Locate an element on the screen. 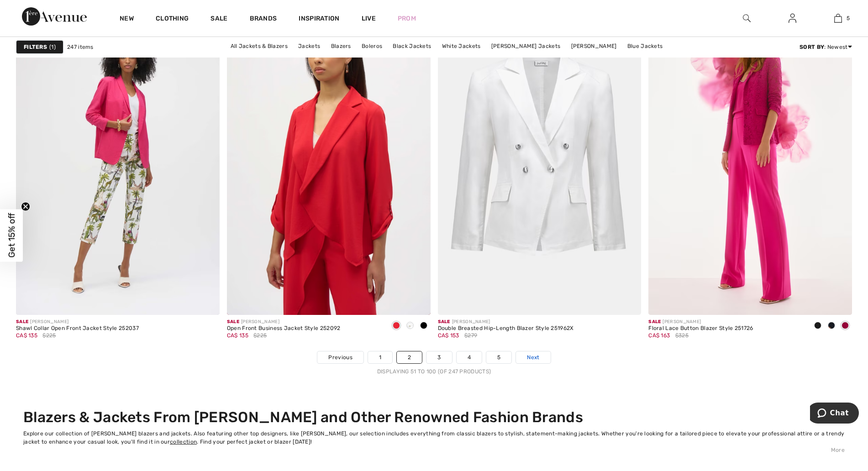 The width and height of the screenshot is (868, 471). span: Chat is located at coordinates (29, 11).